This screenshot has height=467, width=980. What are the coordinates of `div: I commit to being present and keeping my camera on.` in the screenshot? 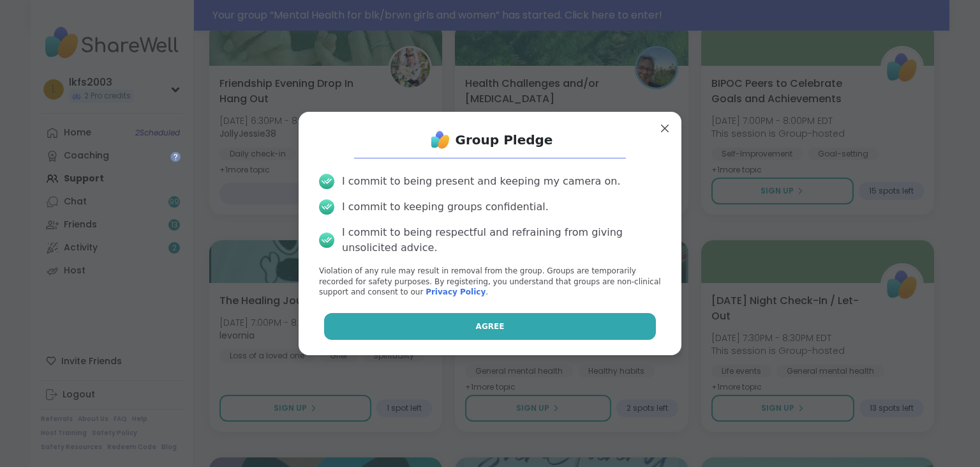 It's located at (481, 181).